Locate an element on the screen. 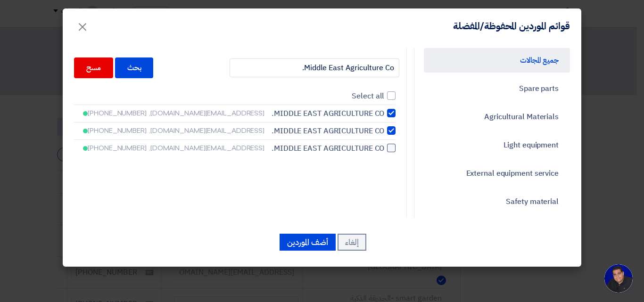  button: Close is located at coordinates (83, 25).